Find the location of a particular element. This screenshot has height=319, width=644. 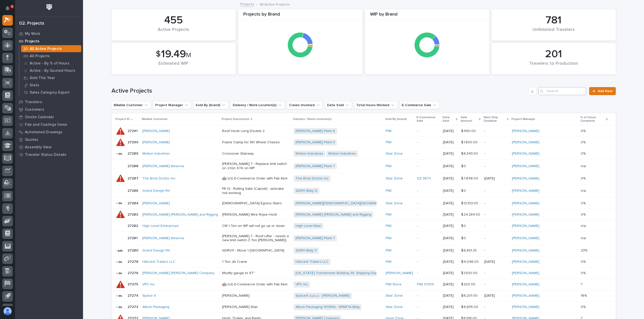

button: users-avatar is located at coordinates (8, 311).